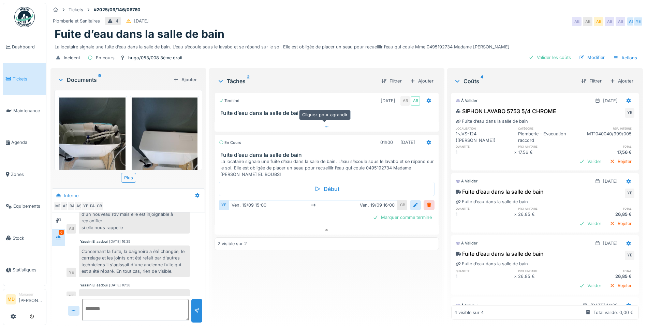  What do you see at coordinates (327, 189) in the screenshot?
I see `div: Début` at bounding box center [327, 189].